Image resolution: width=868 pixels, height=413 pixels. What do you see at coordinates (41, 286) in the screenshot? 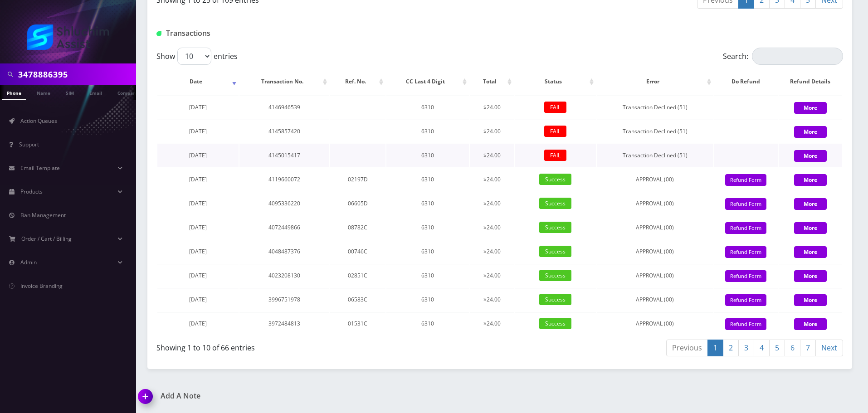
I see `span: Invoice Branding` at bounding box center [41, 286].